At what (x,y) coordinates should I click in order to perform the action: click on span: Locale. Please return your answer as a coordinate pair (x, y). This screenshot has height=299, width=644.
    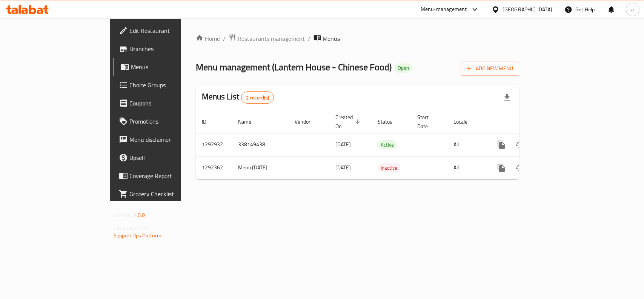
    Looking at the image, I should click on (466, 122).